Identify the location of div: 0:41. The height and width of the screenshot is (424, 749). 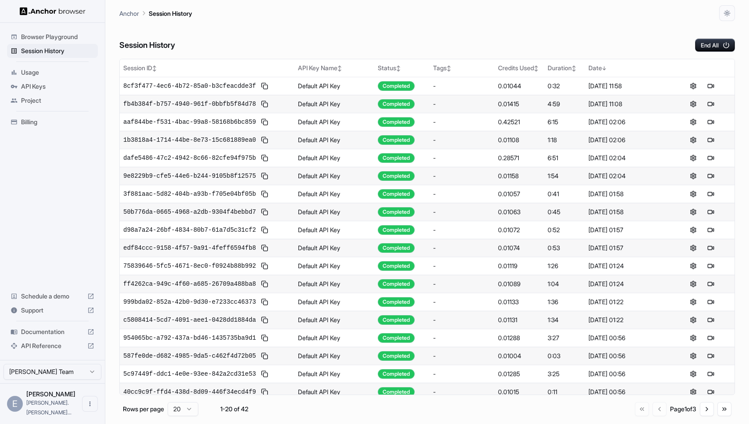
(564, 194).